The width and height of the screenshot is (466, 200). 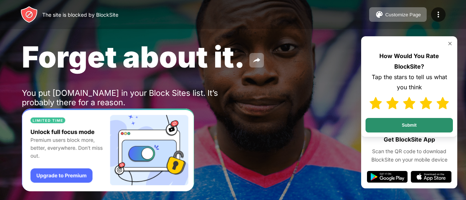 What do you see at coordinates (387, 177) in the screenshot?
I see `img: google-play.svg` at bounding box center [387, 177].